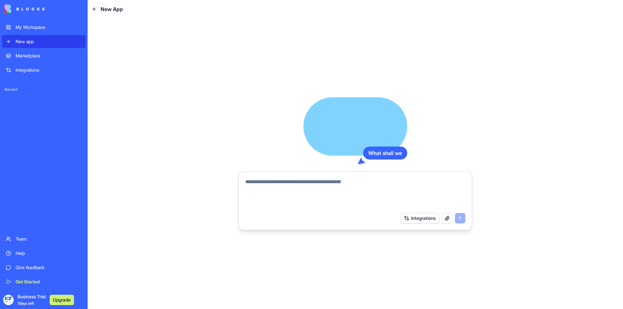 This screenshot has height=309, width=623. I want to click on div: What shall we, so click(385, 153).